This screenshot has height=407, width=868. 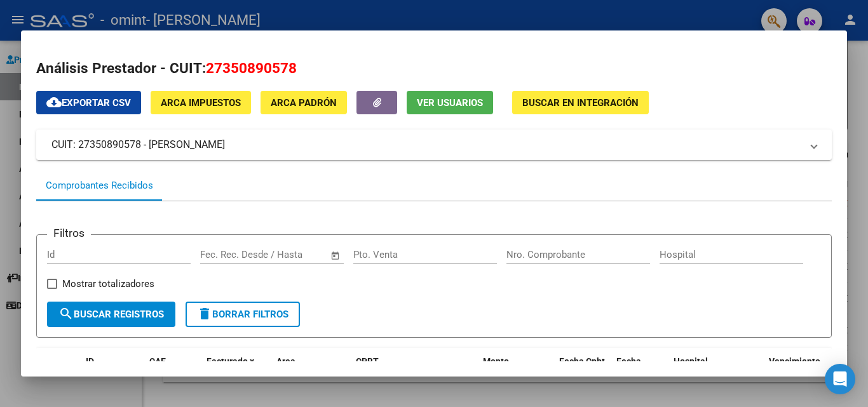 What do you see at coordinates (66, 313) in the screenshot?
I see `mat-icon: search` at bounding box center [66, 313].